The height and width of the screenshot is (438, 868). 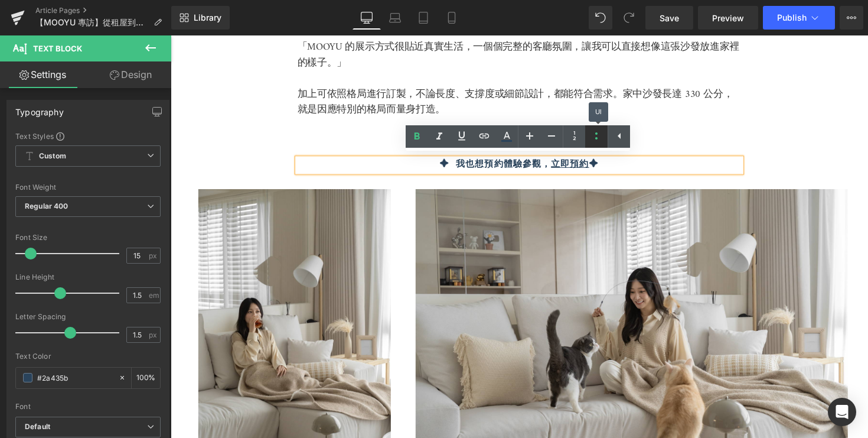 What do you see at coordinates (358, 132) in the screenshot?
I see `strong: ✦ 我也想預約體驗參觀， ✦` at bounding box center [358, 132].